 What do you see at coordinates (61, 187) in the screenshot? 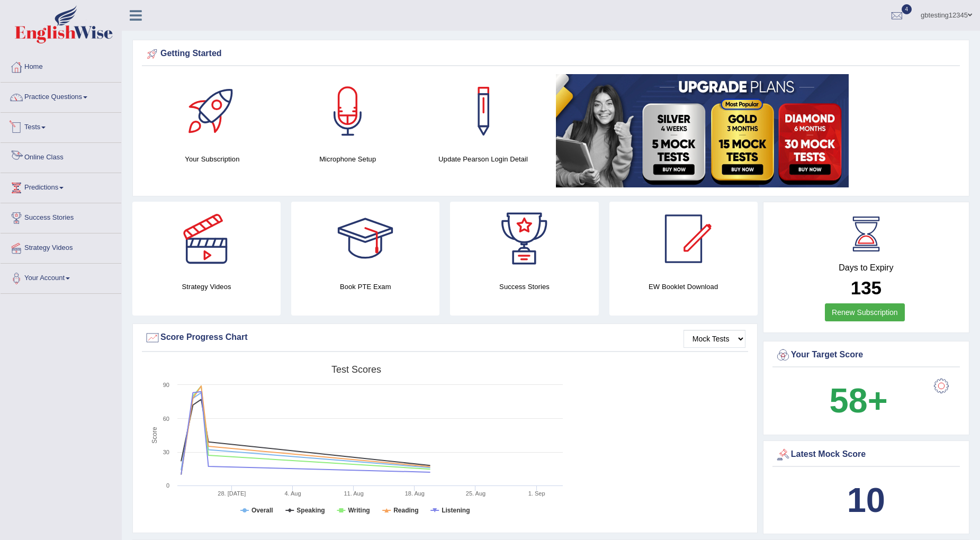
I see `a: Predictions` at bounding box center [61, 187].